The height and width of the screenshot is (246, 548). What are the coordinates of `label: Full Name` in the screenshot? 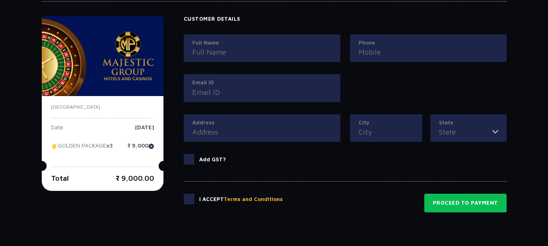 It's located at (262, 43).